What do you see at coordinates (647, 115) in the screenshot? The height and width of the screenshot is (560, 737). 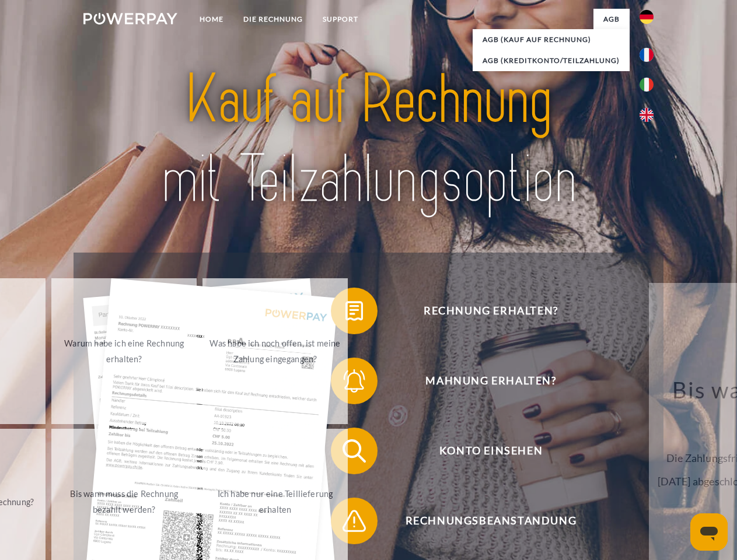 I see `img: en` at bounding box center [647, 115].